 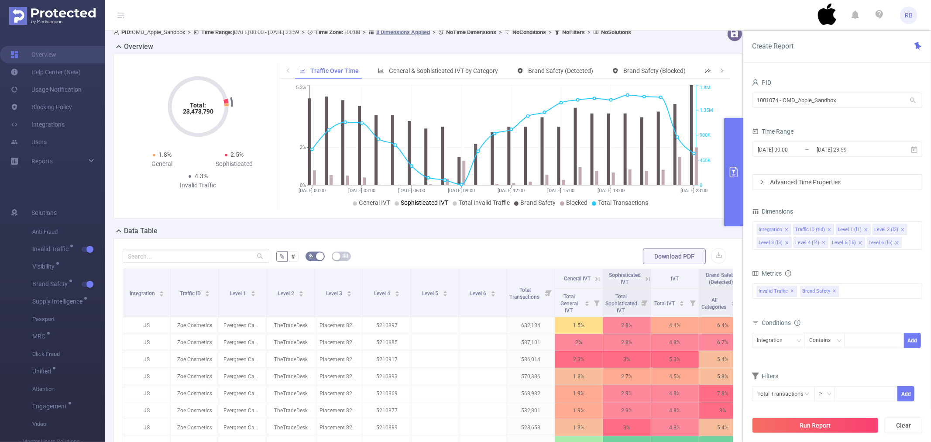 I want to click on tspan: Total:, so click(x=198, y=105).